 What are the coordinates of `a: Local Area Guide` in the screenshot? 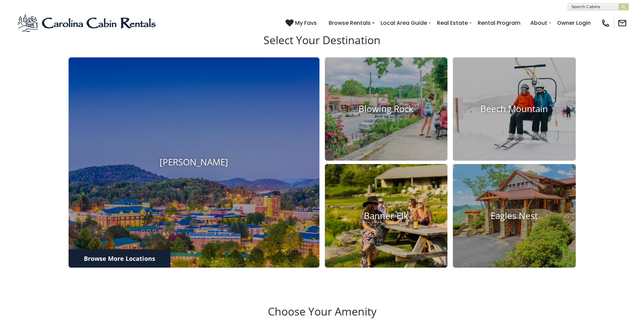 It's located at (403, 23).